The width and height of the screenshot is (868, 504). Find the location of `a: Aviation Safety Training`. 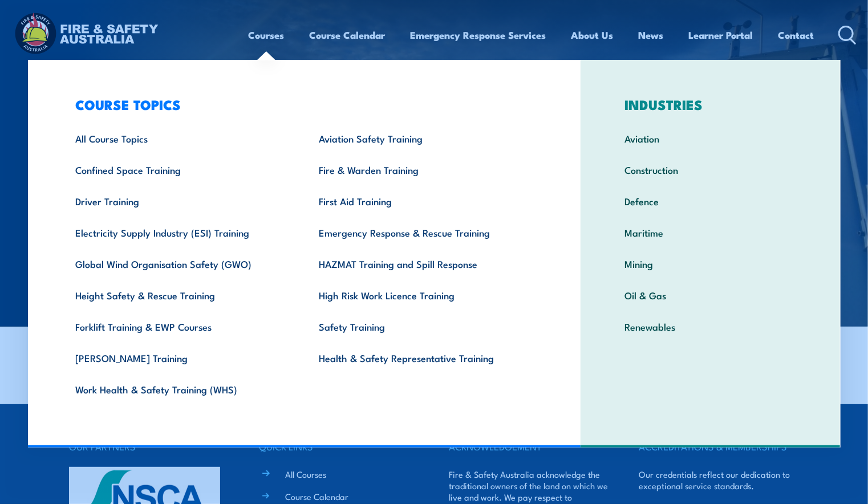

a: Aviation Safety Training is located at coordinates (422, 138).